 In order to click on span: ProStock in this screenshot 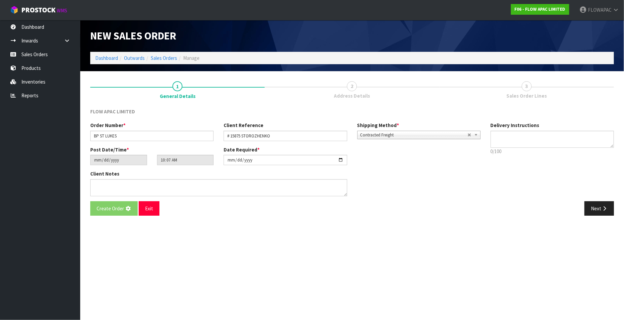, I will do `click(38, 10)`.